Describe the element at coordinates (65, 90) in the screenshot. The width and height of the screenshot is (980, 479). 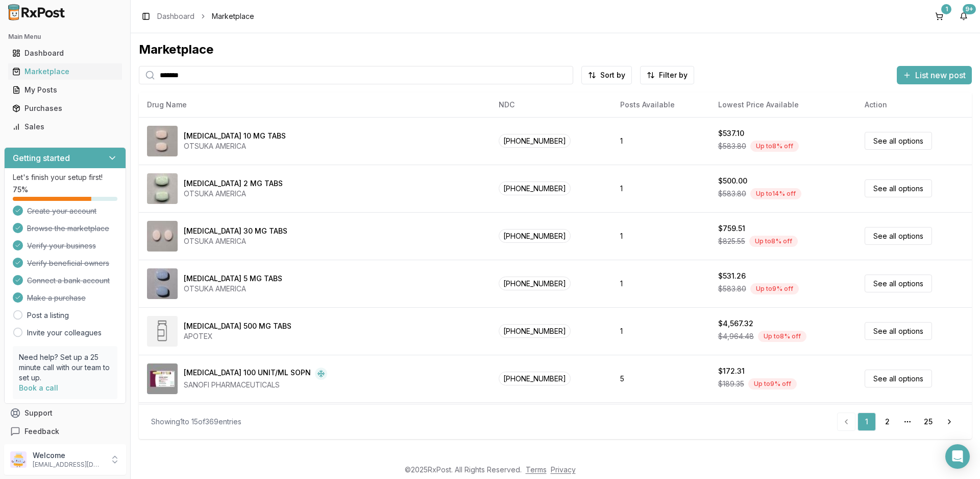
I see `div: My Posts` at that location.